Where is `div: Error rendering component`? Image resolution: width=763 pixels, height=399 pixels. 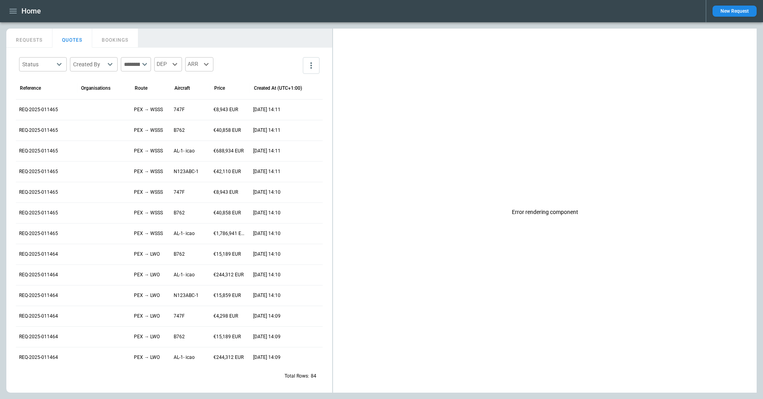 div: Error rendering component is located at coordinates (545, 212).